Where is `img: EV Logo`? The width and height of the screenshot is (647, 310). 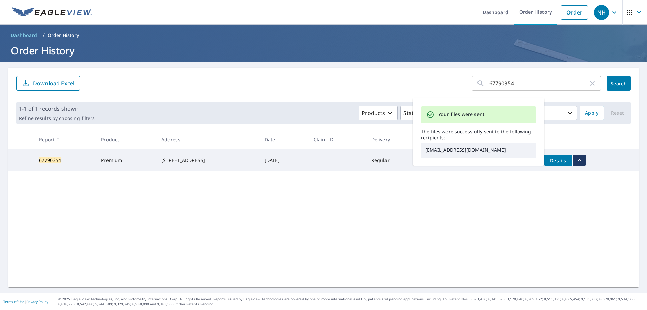 img: EV Logo is located at coordinates (52, 12).